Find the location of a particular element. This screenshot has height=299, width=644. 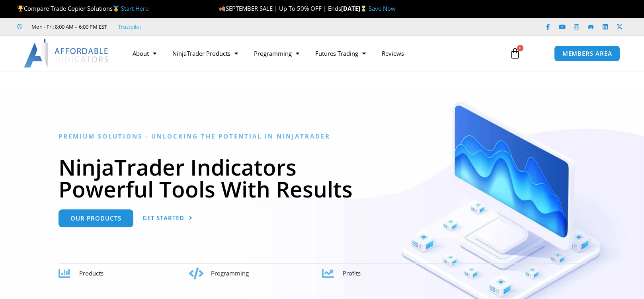

a: Our Products is located at coordinates (96, 218).